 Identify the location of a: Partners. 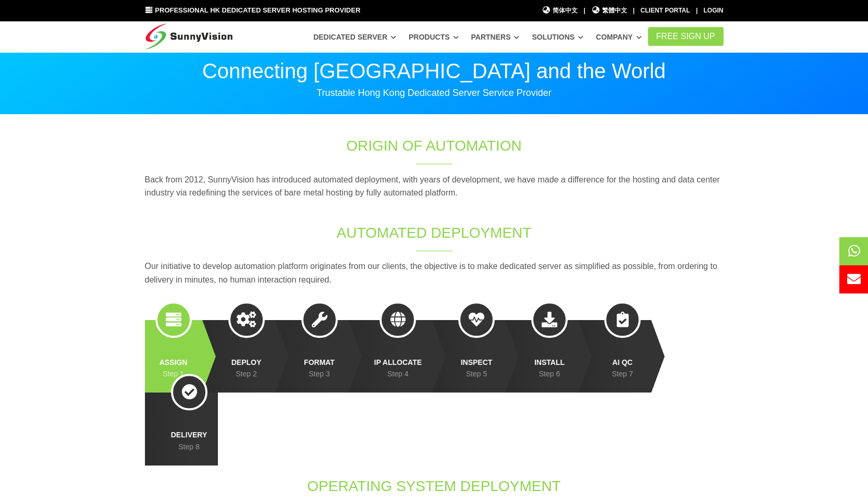
(495, 37).